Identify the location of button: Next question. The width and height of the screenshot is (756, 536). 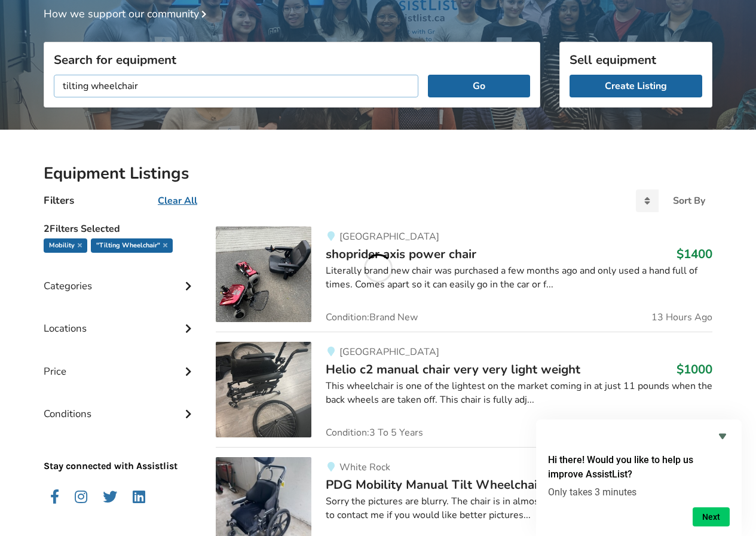
(711, 517).